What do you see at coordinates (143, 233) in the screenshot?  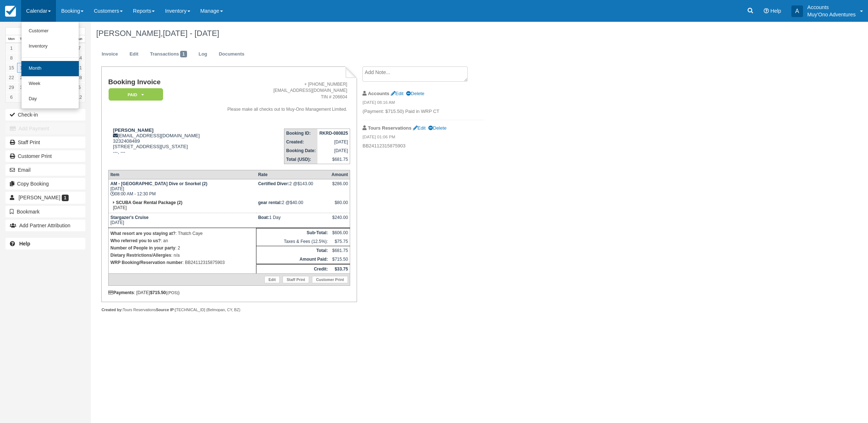 I see `strong: What resort are you staying at?` at bounding box center [143, 233].